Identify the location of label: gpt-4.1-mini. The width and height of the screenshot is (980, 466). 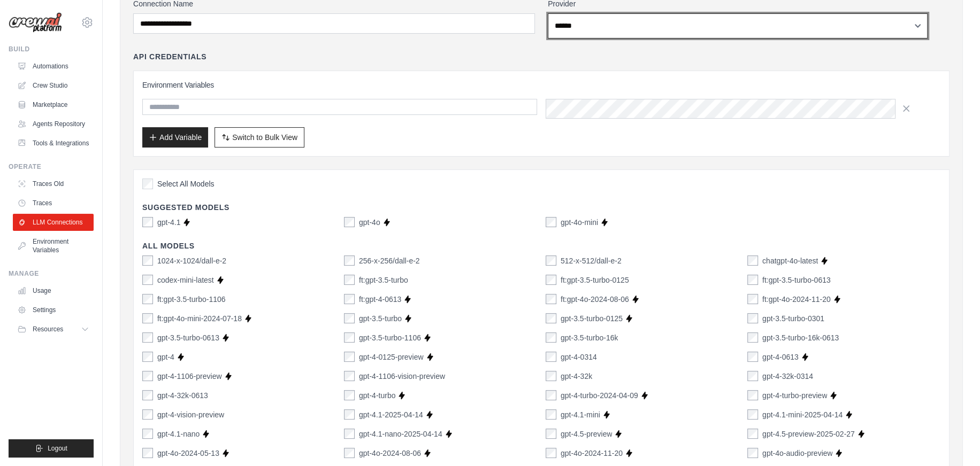
(581, 415).